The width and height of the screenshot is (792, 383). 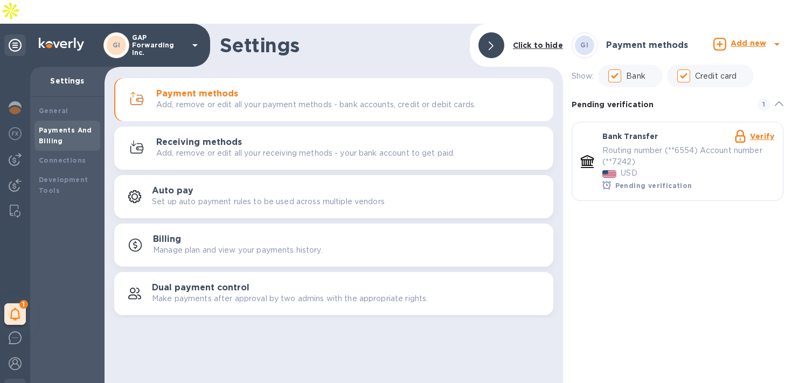 What do you see at coordinates (538, 45) in the screenshot?
I see `b: Click to hide` at bounding box center [538, 45].